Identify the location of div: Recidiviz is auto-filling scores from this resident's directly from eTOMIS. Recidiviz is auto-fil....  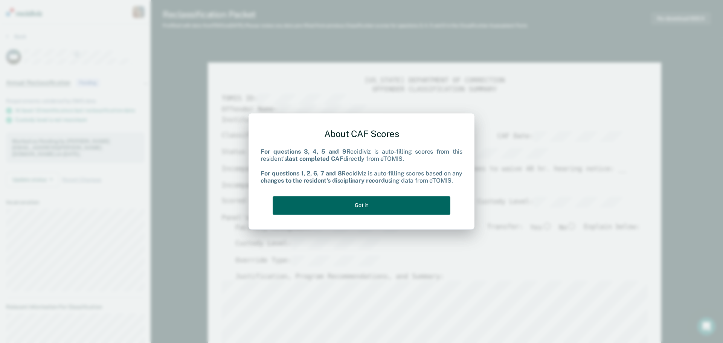
(361, 166).